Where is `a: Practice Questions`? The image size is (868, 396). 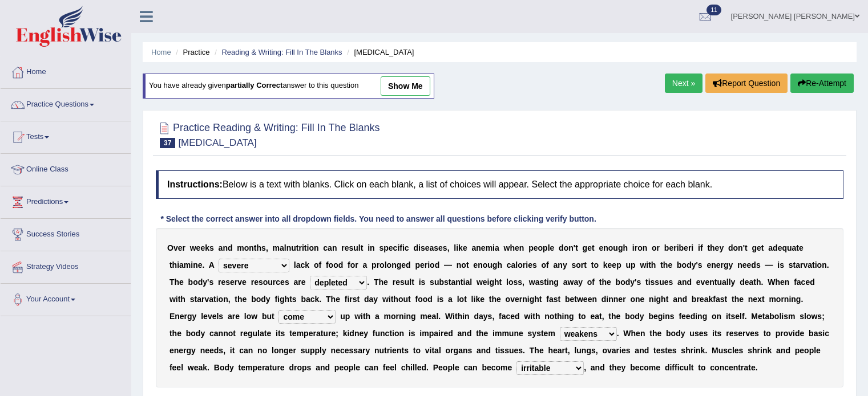 a: Practice Questions is located at coordinates (66, 103).